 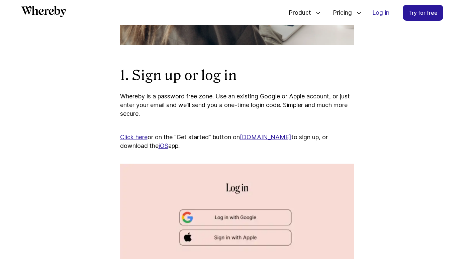 What do you see at coordinates (340, 13) in the screenshot?
I see `span: Pricing` at bounding box center [340, 13].